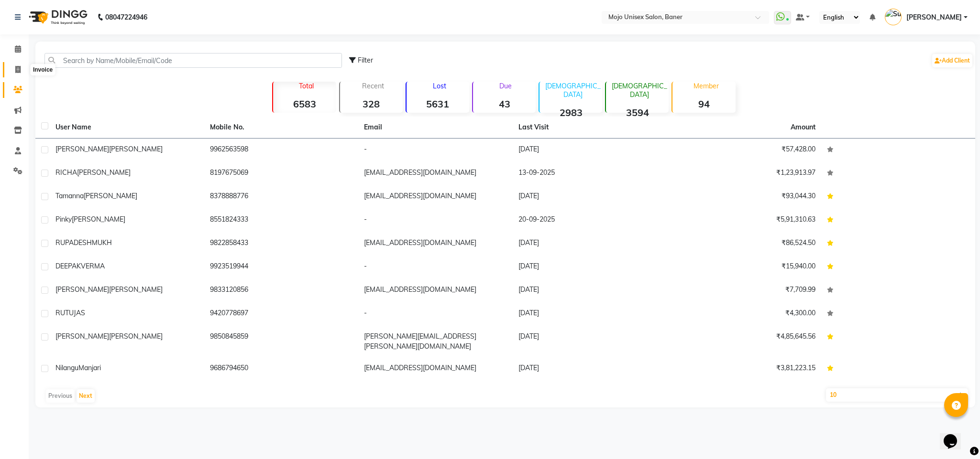 The height and width of the screenshot is (459, 980). I want to click on p: Member, so click(705, 86).